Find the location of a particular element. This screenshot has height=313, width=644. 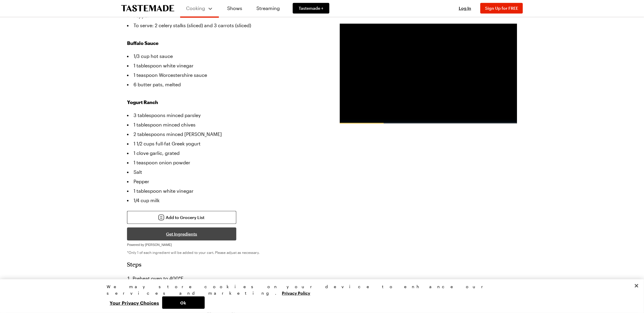

div: Privacy is located at coordinates (320, 296).